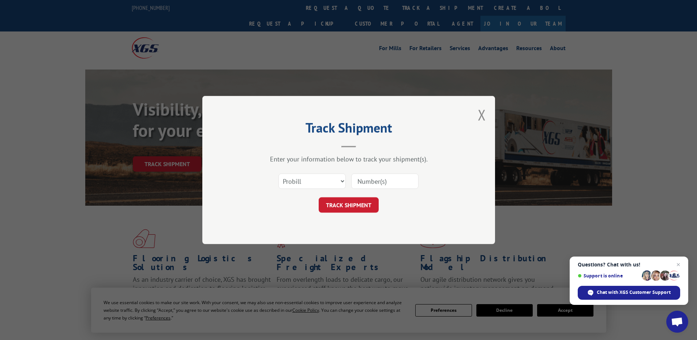  I want to click on div: Enter your information below to track your shipment(s)., so click(349, 159).